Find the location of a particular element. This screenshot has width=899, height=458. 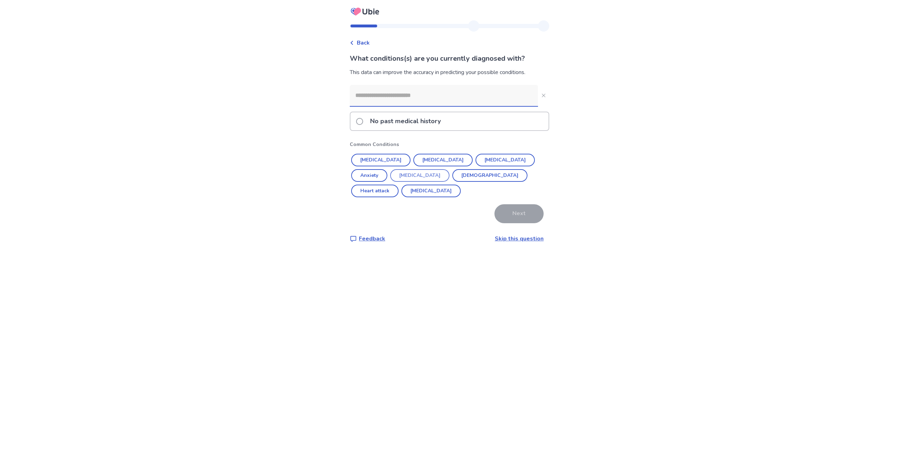

a: Skip this question is located at coordinates (519, 239).